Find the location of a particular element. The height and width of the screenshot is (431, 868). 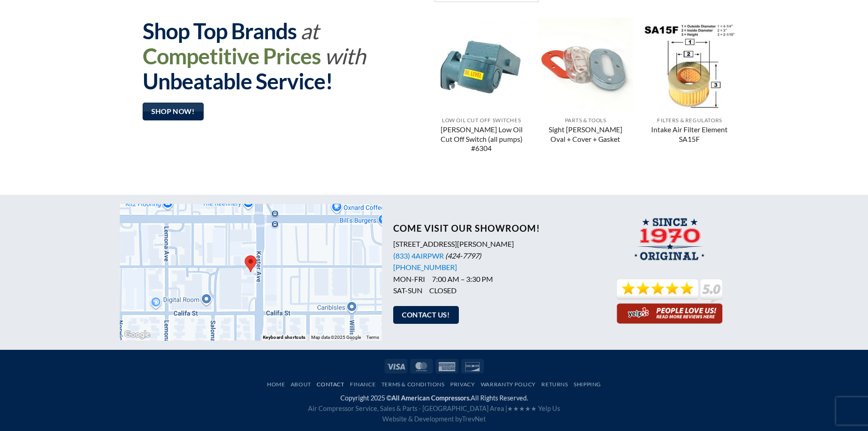

a: TrevNet is located at coordinates (474, 418).